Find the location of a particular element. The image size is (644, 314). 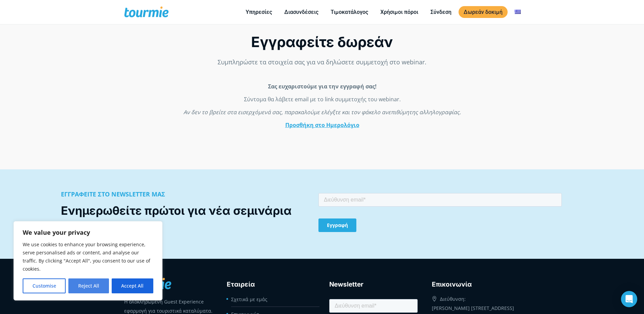

em: Αν δεν το βρείτε στα εισερχόμενά σας, παρακαλούμε ελέγξτε και τον φάκελο ανεπιθύμητης αλληλογραφίας. is located at coordinates (186, 30).